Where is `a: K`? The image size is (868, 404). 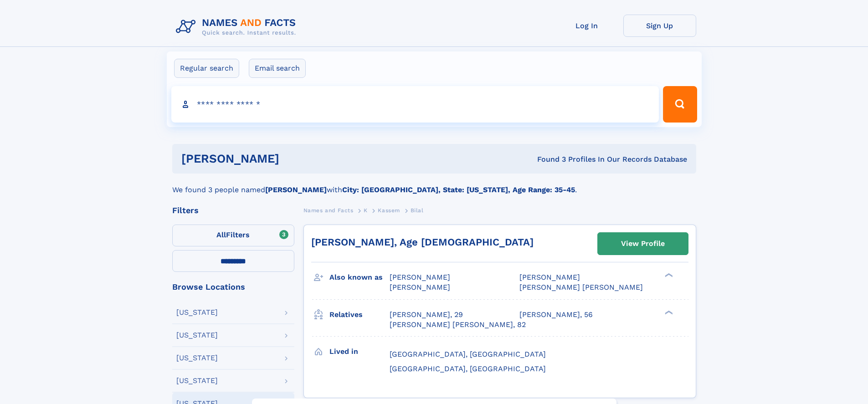 a: K is located at coordinates (365, 210).